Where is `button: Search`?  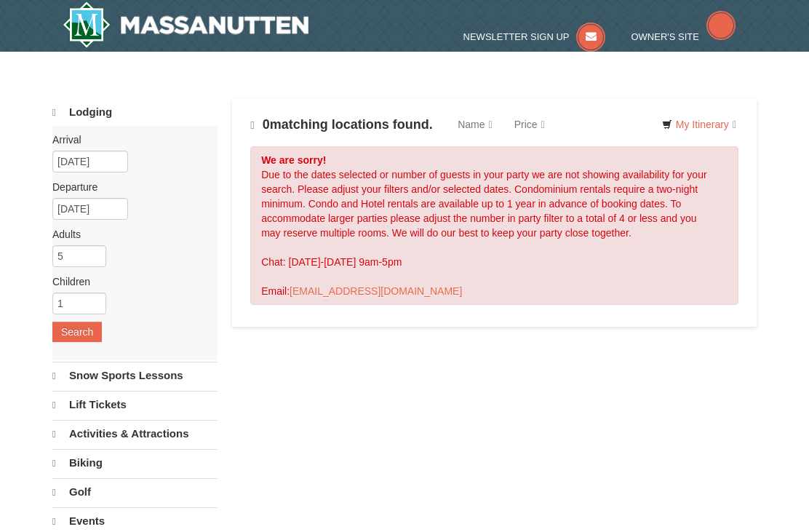
button: Search is located at coordinates (77, 331).